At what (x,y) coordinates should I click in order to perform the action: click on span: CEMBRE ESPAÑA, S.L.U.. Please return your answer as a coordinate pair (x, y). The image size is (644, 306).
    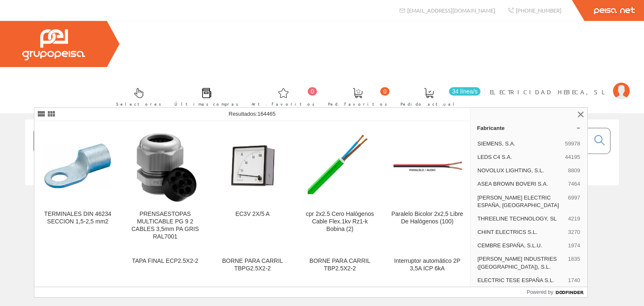
    Looking at the image, I should click on (522, 245).